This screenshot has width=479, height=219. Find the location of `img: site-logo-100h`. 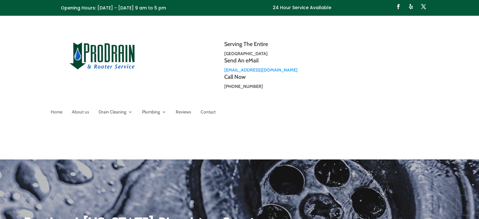

img: site-logo-100h is located at coordinates (102, 55).